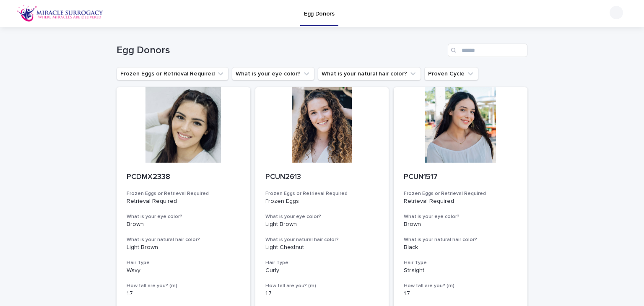  What do you see at coordinates (461, 248) in the screenshot?
I see `p: Black` at bounding box center [461, 248].